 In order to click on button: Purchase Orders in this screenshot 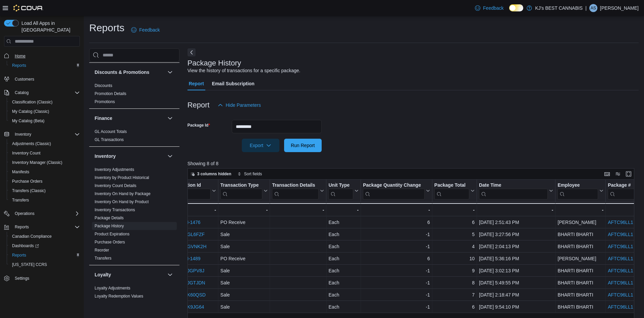, I will do `click(44, 181)`.